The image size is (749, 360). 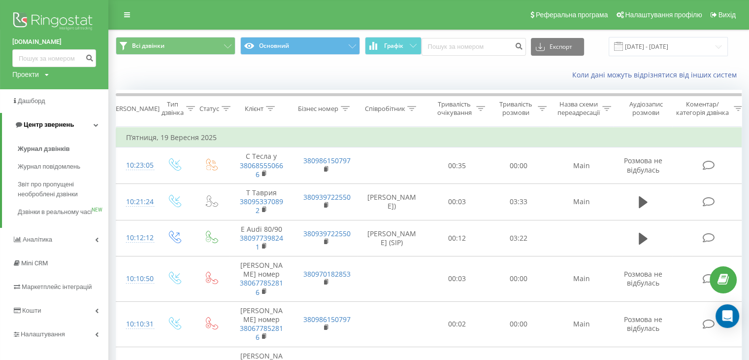 What do you see at coordinates (657, 74) in the screenshot?
I see `a: Коли дані можуть відрізнятися вiд інших систем` at bounding box center [657, 74].